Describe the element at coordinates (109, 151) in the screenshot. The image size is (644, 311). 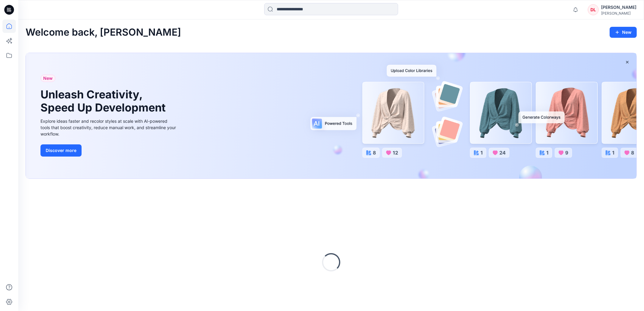
I see `a: Discover more` at that location.